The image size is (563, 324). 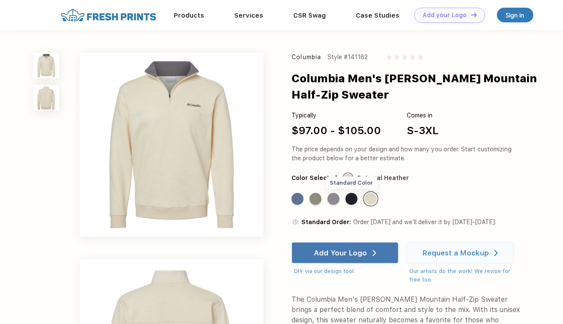 I want to click on div: The price depends on your design and how many you order. Start customizing the product below for ..., so click(x=407, y=154).